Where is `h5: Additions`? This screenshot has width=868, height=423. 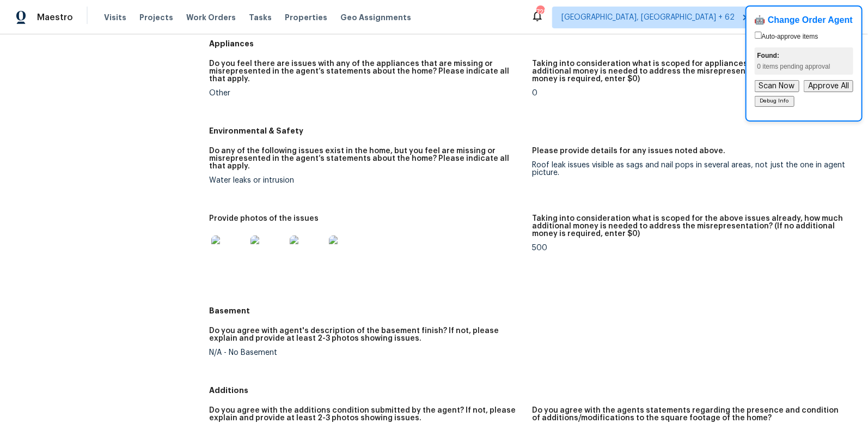 h5: Additions is located at coordinates (532, 390).